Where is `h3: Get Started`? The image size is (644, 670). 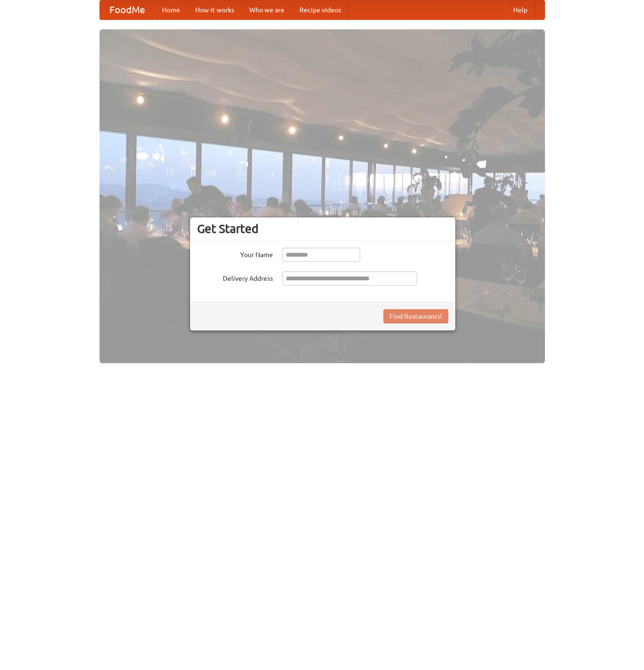
h3: Get Started is located at coordinates (323, 229).